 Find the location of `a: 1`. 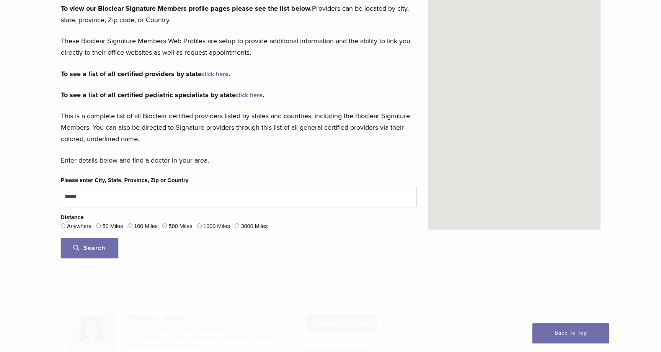

a: 1 is located at coordinates (355, 280).